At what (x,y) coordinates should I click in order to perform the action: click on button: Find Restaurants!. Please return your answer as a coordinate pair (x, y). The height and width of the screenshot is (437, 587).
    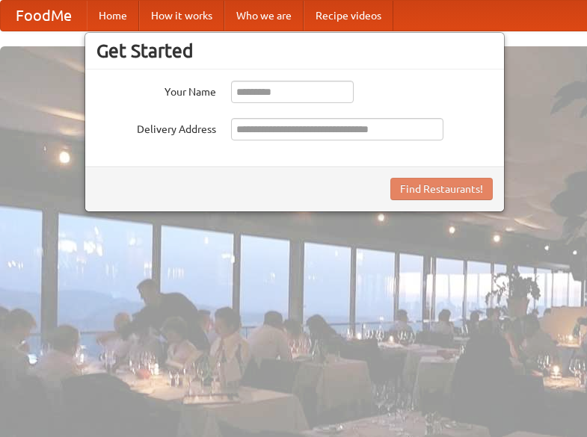
    Looking at the image, I should click on (441, 189).